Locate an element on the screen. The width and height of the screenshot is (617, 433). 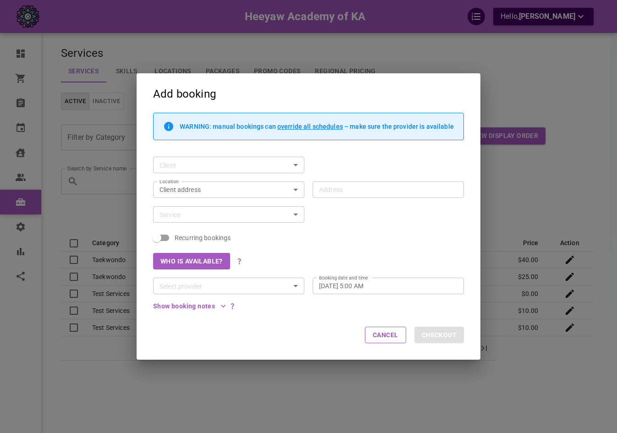
input: Choose date, selected date is Aug 14, 2025 is located at coordinates (387, 286).